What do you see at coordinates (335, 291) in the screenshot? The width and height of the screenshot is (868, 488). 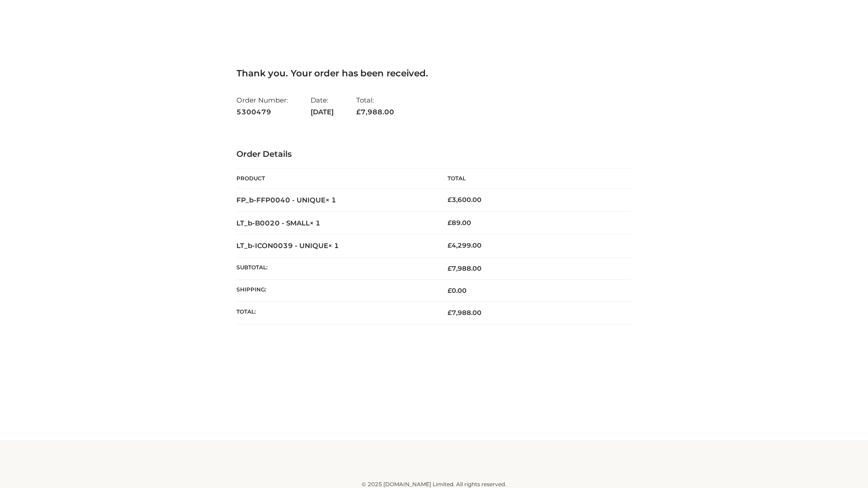 I see `th: Shipping:` at bounding box center [335, 291].